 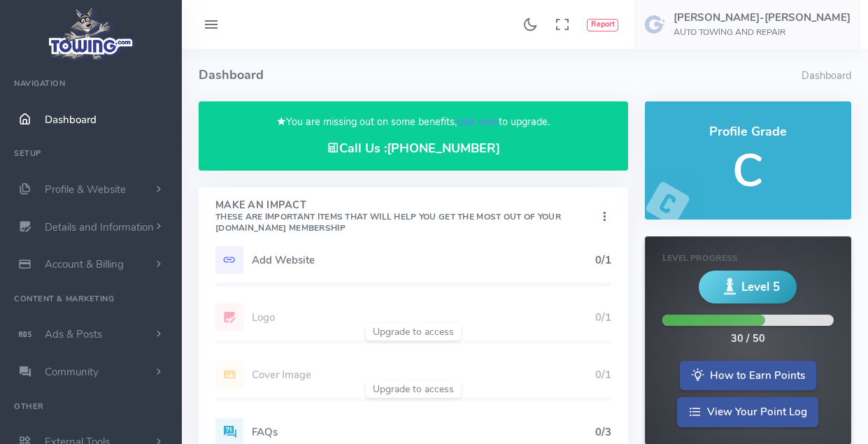 What do you see at coordinates (748, 339) in the screenshot?
I see `div: 30 / 50` at bounding box center [748, 339].